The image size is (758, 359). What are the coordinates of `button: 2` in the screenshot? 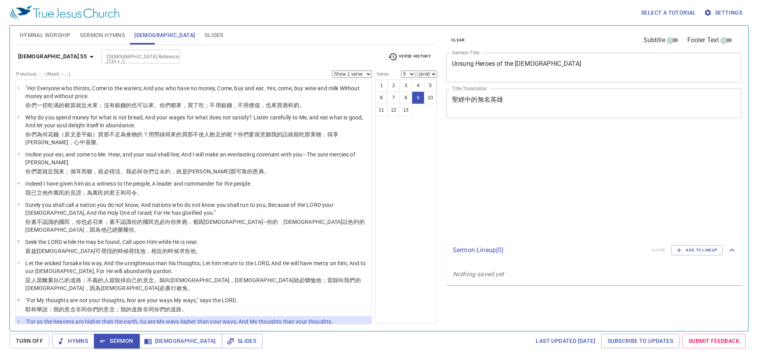 It's located at (393, 86).